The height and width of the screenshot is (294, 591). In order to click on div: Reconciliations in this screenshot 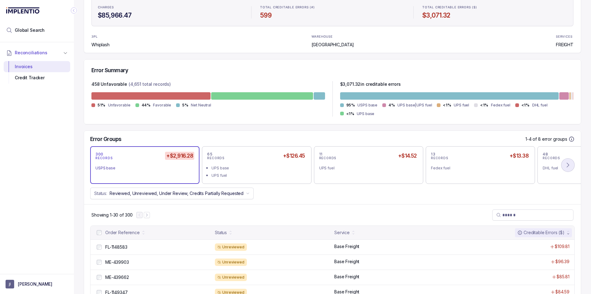, I will do `click(37, 72)`.